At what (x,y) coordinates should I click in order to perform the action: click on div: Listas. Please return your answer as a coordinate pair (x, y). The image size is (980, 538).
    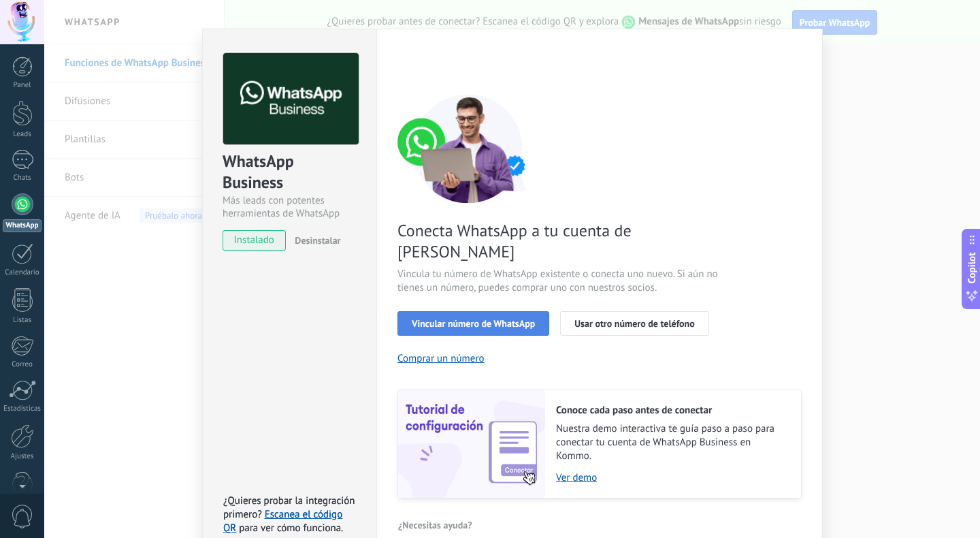
    Looking at the image, I should click on (23, 320).